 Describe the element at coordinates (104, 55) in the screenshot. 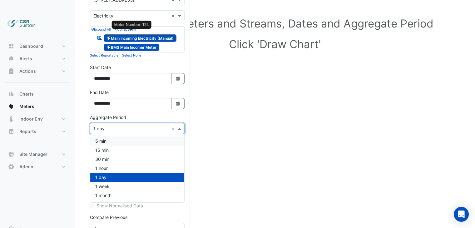

I see `small: Select Reportable` at that location.